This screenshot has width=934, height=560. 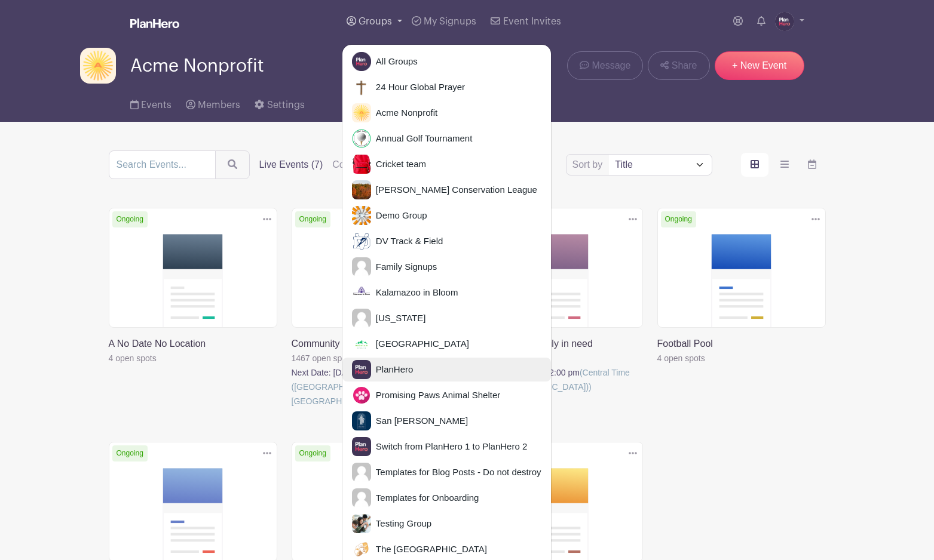 What do you see at coordinates (401, 524) in the screenshot?
I see `span: Testing Group` at bounding box center [401, 524].